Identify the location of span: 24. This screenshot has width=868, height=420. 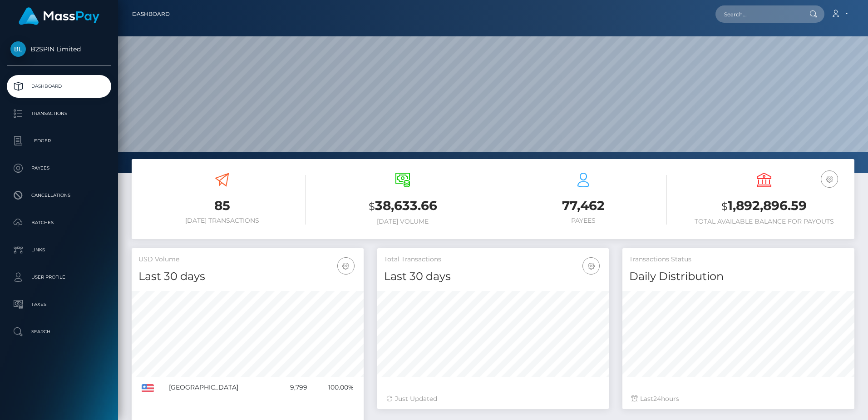
(657, 398).